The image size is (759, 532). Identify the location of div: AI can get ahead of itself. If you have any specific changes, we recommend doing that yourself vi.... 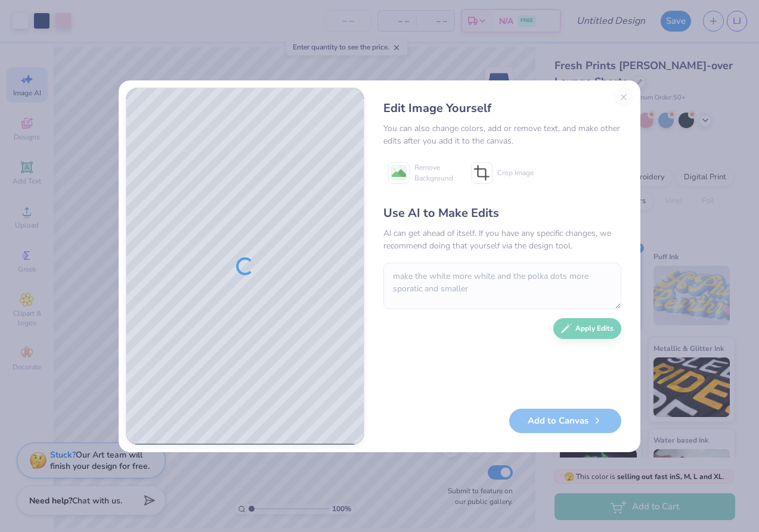
(502, 239).